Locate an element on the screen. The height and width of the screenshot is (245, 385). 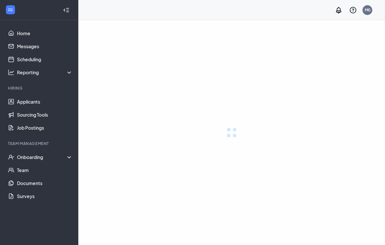
a: Scheduling is located at coordinates (45, 59).